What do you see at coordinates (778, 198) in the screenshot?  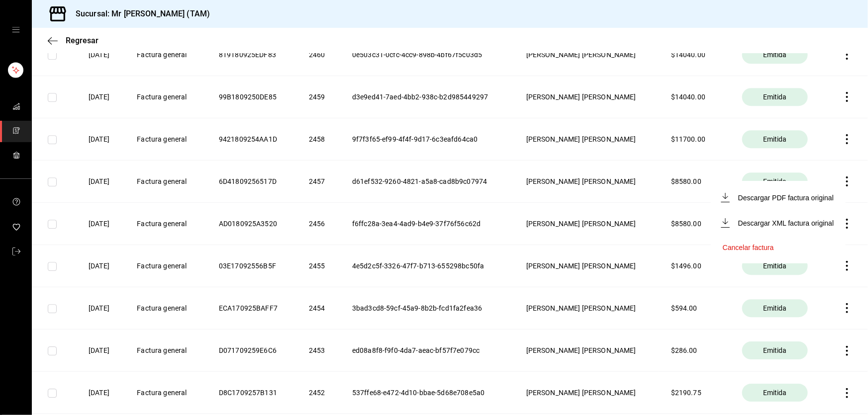 I see `button: Descargar PDF factura original` at bounding box center [778, 198].